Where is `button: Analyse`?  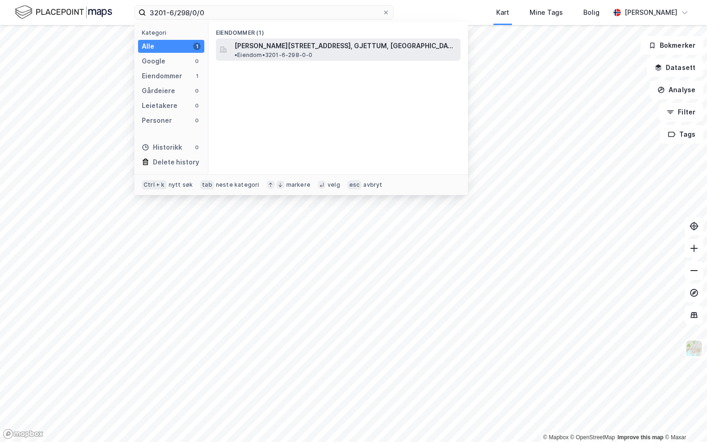 button: Analyse is located at coordinates (676, 90).